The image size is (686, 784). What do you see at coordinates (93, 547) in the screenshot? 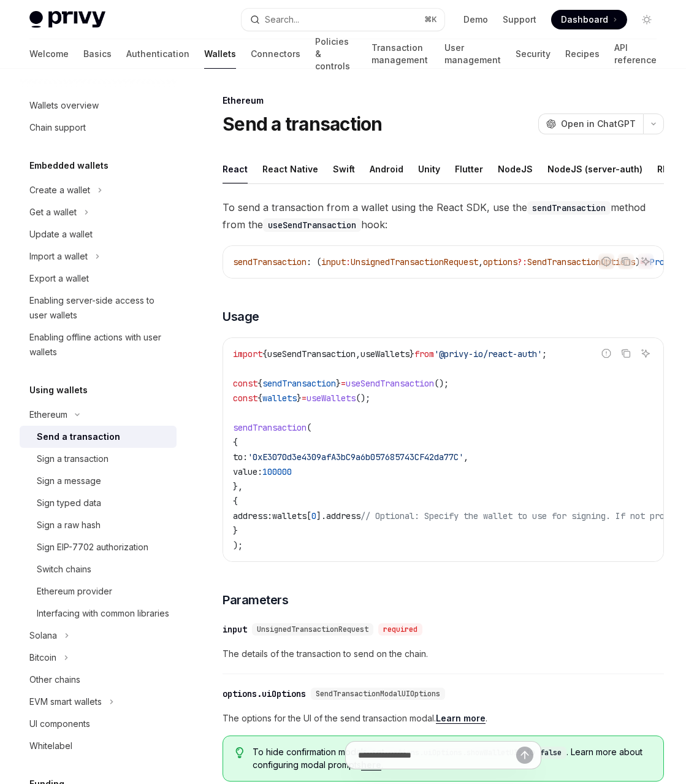
I see `div: Sign EIP-7702 authorization` at bounding box center [93, 547].